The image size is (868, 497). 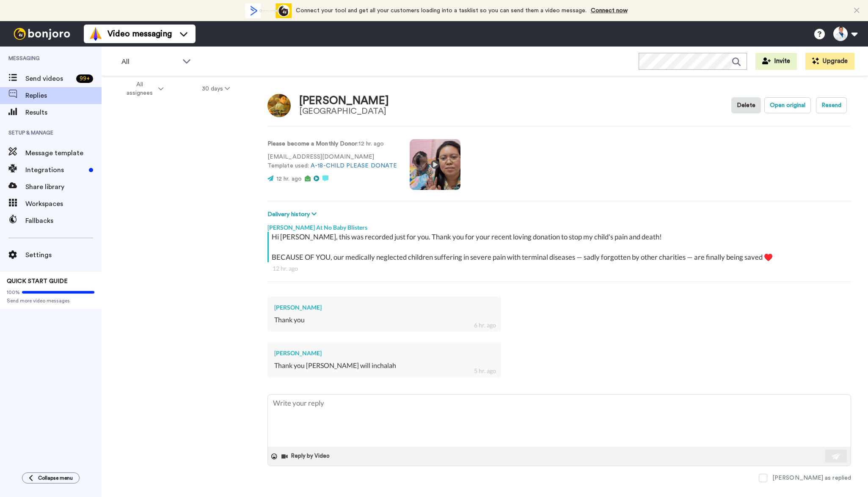 What do you see at coordinates (118, 333) in the screenshot?
I see `img: 2f8ab211-c33b-4d90-abad-9bdaafdf6b76-thumb.jpg` at bounding box center [118, 333].